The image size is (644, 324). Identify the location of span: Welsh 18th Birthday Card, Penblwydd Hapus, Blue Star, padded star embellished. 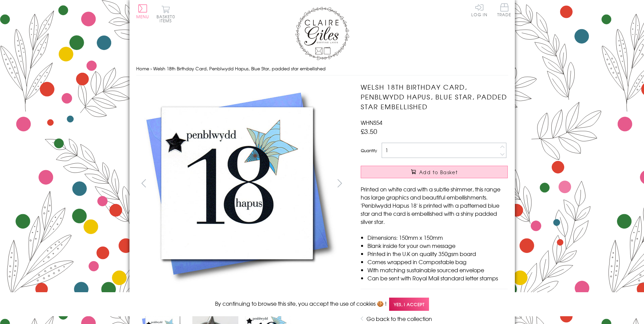
(239, 69).